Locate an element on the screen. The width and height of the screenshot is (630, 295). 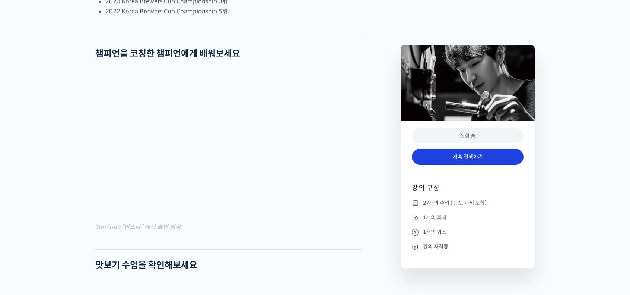
li: 강의 자격증 is located at coordinates (468, 247).